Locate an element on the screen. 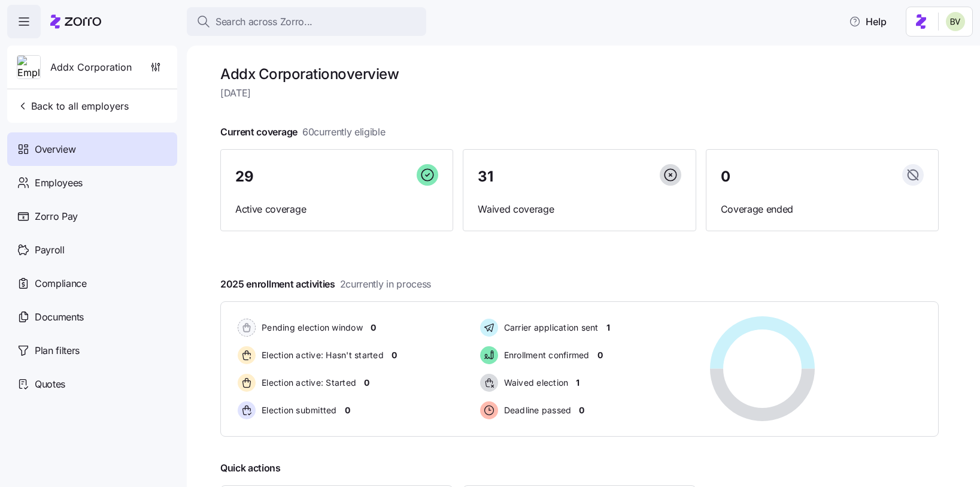  img: 676487ef2089eb4995defdc85707b4f5 is located at coordinates (955, 21).